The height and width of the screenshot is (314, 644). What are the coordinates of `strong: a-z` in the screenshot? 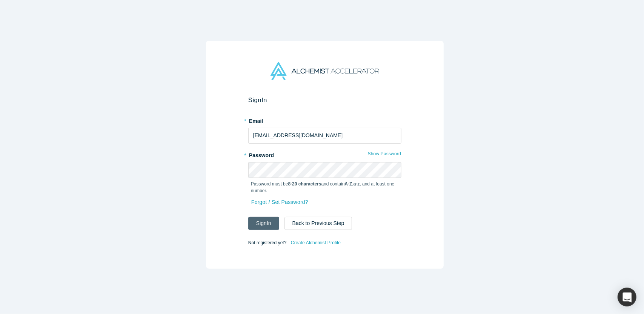 It's located at (356, 184).